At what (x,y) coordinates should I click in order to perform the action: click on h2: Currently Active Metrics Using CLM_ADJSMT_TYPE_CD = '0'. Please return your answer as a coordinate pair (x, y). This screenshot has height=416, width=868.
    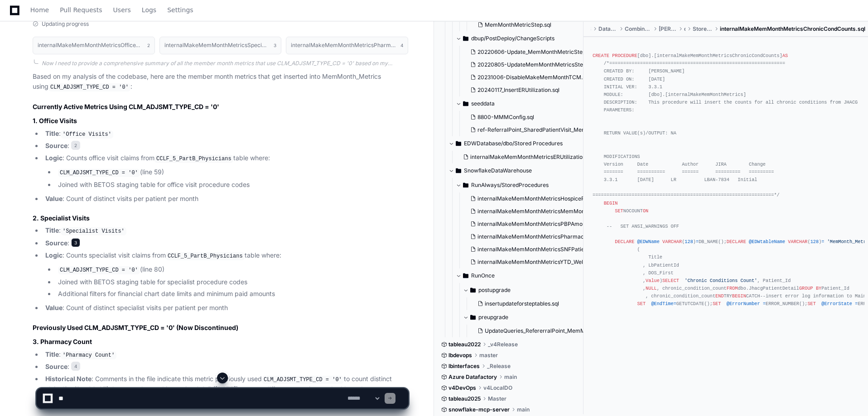
    Looking at the image, I should click on (220, 107).